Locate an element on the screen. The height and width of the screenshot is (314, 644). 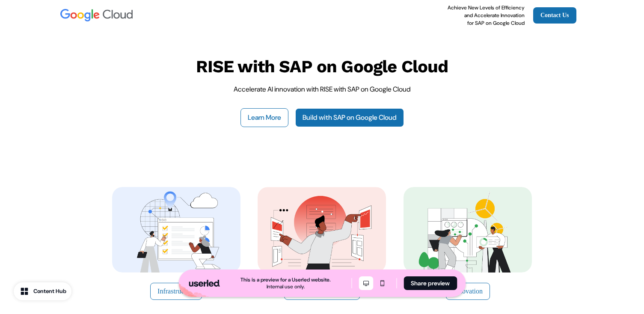
div: Internal use only. is located at coordinates (285, 287).